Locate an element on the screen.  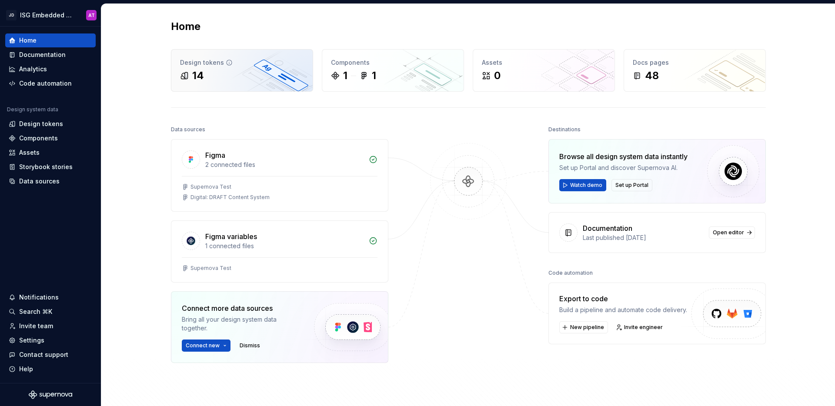
a: Figma variables1 connected filesSupernova Test is located at coordinates (280, 251).